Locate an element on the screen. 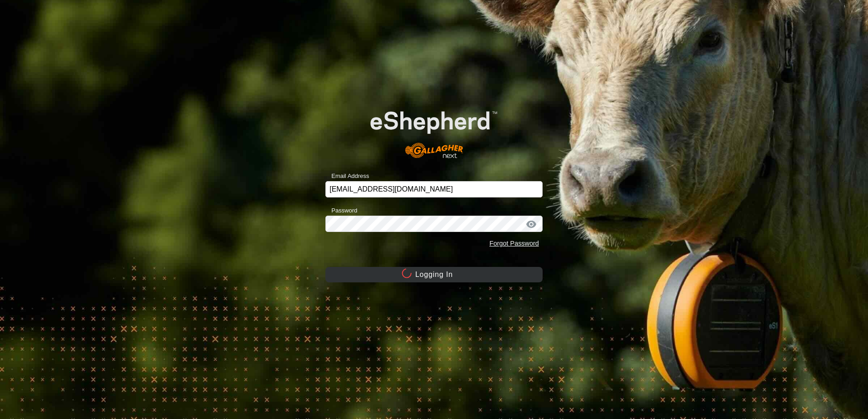  label: Email Address is located at coordinates (347, 176).